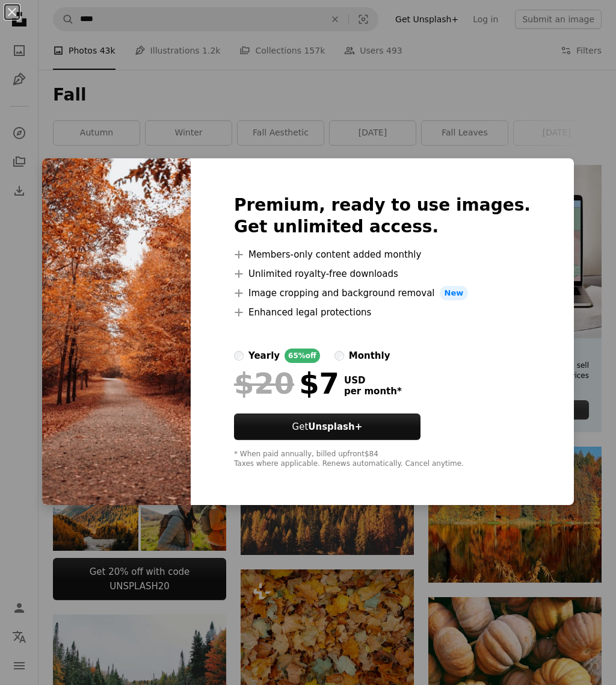  What do you see at coordinates (264, 383) in the screenshot?
I see `span: $20` at bounding box center [264, 383].